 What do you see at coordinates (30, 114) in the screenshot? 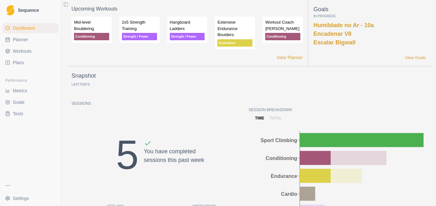
I see `a: Tests` at bounding box center [30, 114].